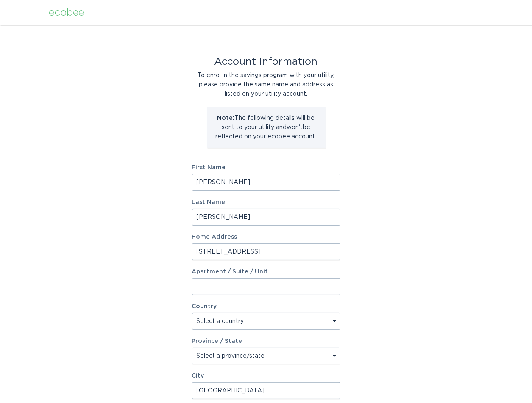 This screenshot has width=532, height=403. I want to click on div: Account Information, so click(266, 62).